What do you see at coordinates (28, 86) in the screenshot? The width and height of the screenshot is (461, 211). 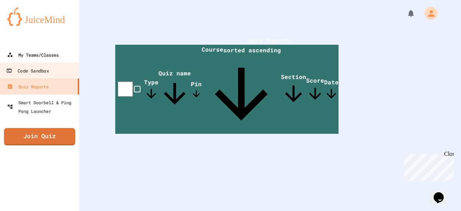 I see `div: Quiz Reports` at bounding box center [28, 86].